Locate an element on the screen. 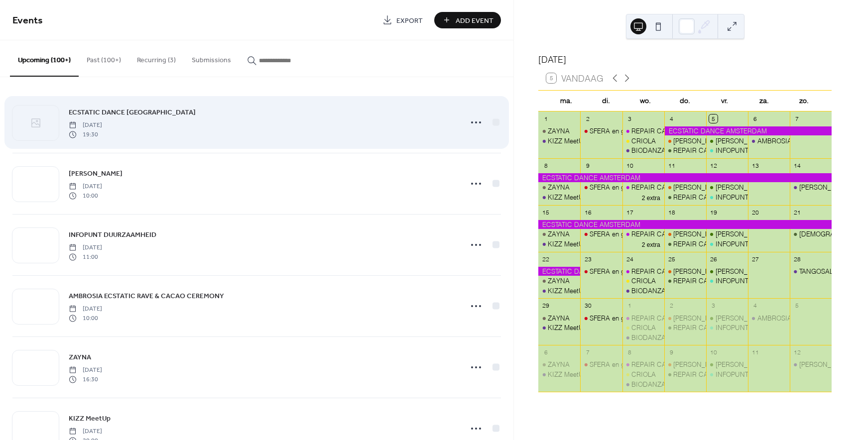  div: 30 is located at coordinates (588, 306).